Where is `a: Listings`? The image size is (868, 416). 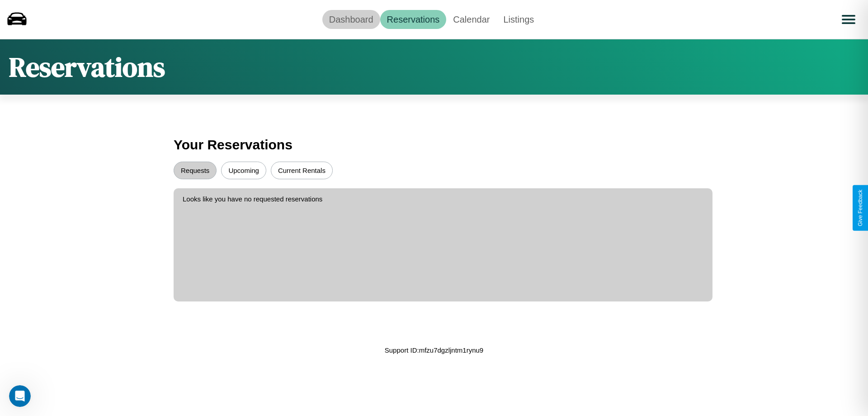 a: Listings is located at coordinates (519, 20).